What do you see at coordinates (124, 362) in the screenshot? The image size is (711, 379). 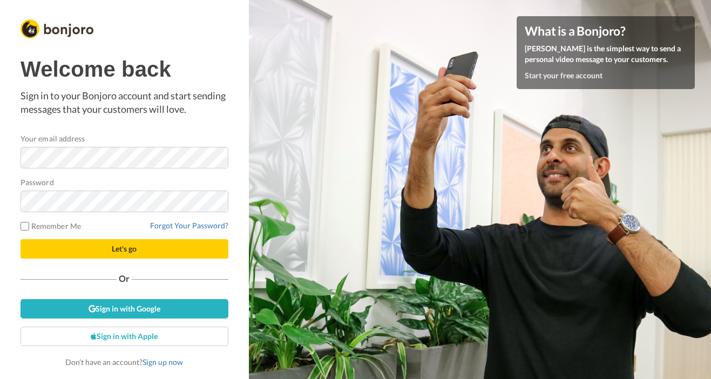 I see `span: Don’t have an account?` at bounding box center [124, 362].